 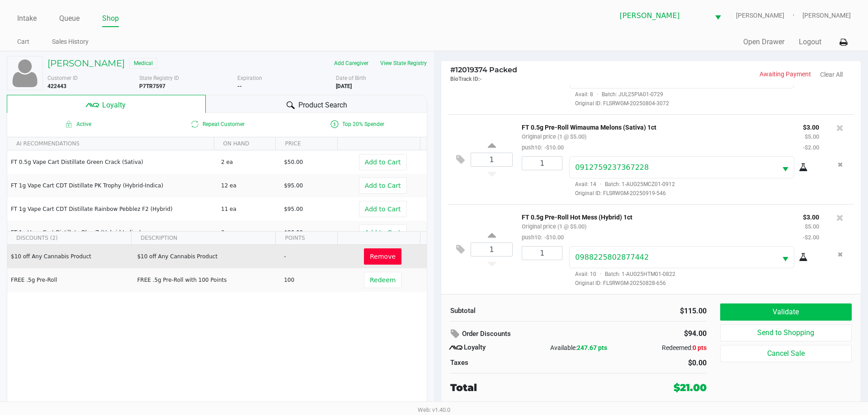 What do you see at coordinates (143, 63) in the screenshot?
I see `span: Medical` at bounding box center [143, 63].